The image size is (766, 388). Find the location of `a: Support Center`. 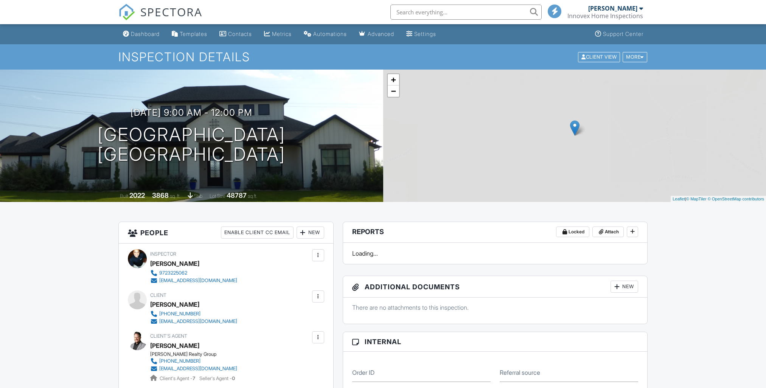

a: Support Center is located at coordinates (619, 34).